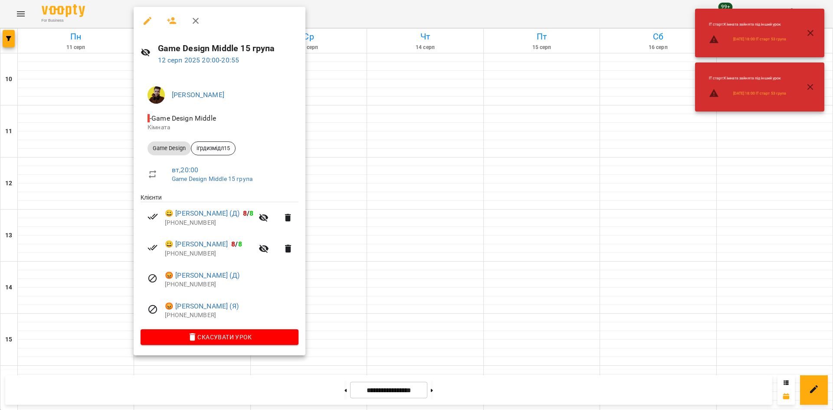 Image resolution: width=833 pixels, height=410 pixels. I want to click on span: Скасувати Урок, so click(219, 337).